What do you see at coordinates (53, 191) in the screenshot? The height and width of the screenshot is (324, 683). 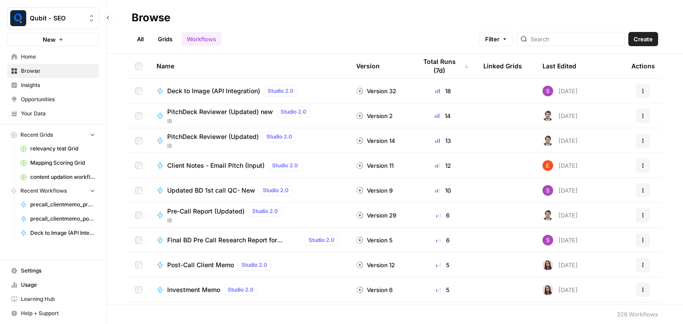 I see `button: Recent Workflows` at bounding box center [53, 191].